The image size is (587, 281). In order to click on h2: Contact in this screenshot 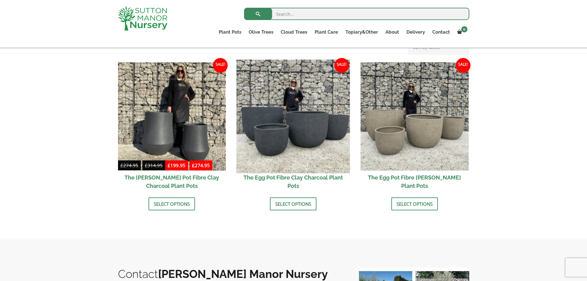, I will do `click(232, 274)`.